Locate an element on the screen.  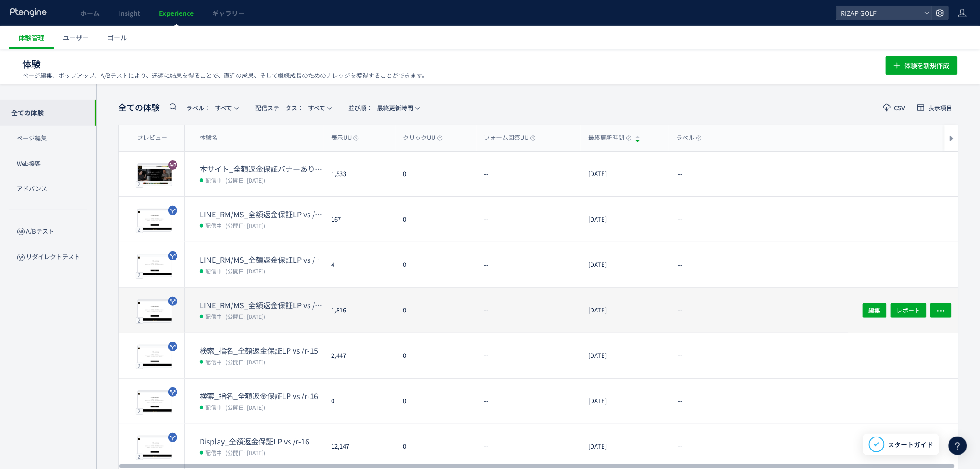
img: 5c501175d582f1d3ce9aef994d1be73e1757558694549.jpeg is located at coordinates (155, 357).